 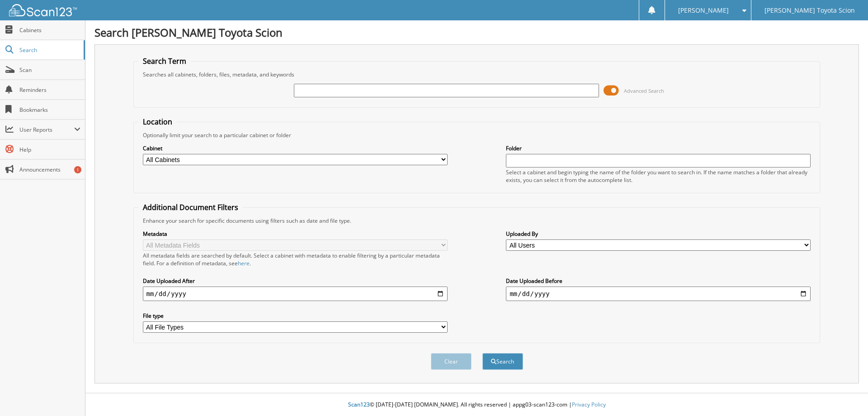 What do you see at coordinates (50, 169) in the screenshot?
I see `span: Announcements` at bounding box center [50, 169].